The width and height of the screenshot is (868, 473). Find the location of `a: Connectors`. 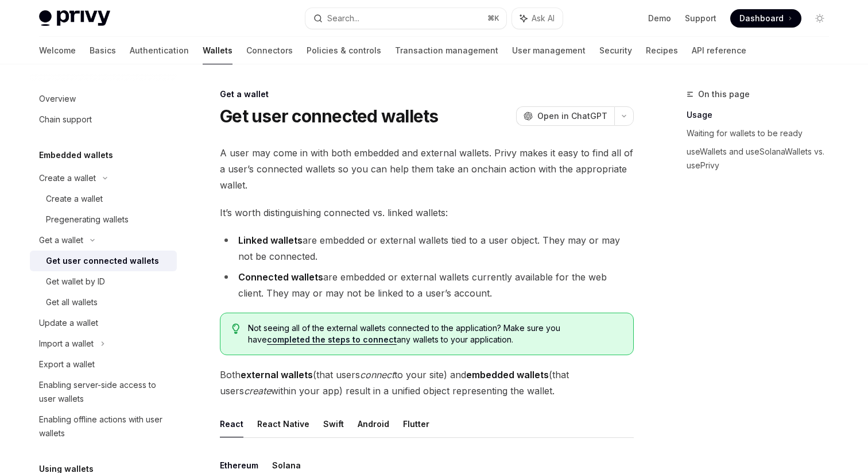

a: Connectors is located at coordinates (269, 51).